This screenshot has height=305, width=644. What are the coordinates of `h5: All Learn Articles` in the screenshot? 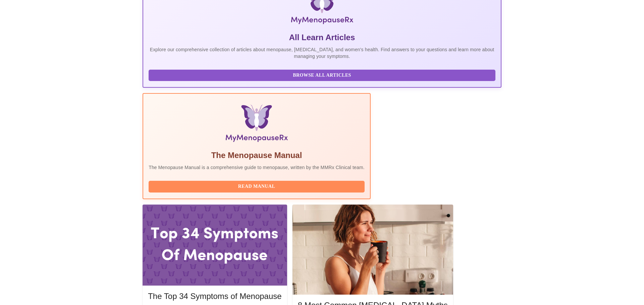 It's located at (322, 38).